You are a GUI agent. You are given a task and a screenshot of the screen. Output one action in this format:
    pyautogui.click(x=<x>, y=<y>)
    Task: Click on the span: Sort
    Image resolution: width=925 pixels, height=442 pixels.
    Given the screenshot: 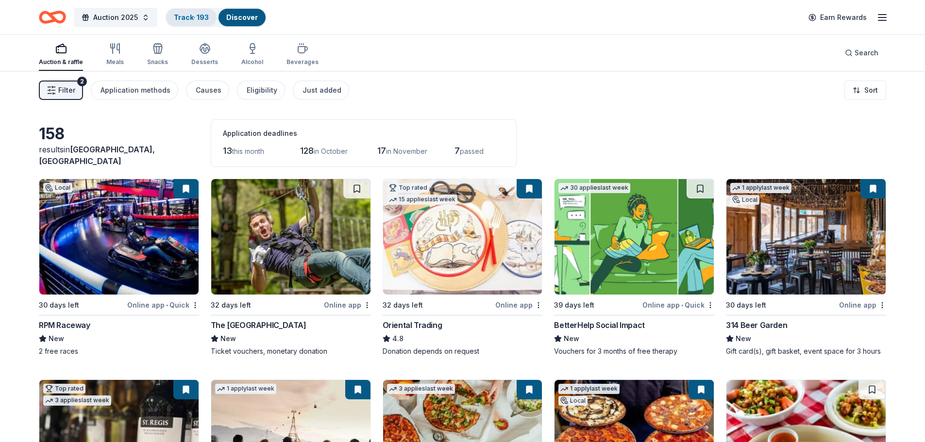 What is the action you would take?
    pyautogui.click(x=871, y=90)
    